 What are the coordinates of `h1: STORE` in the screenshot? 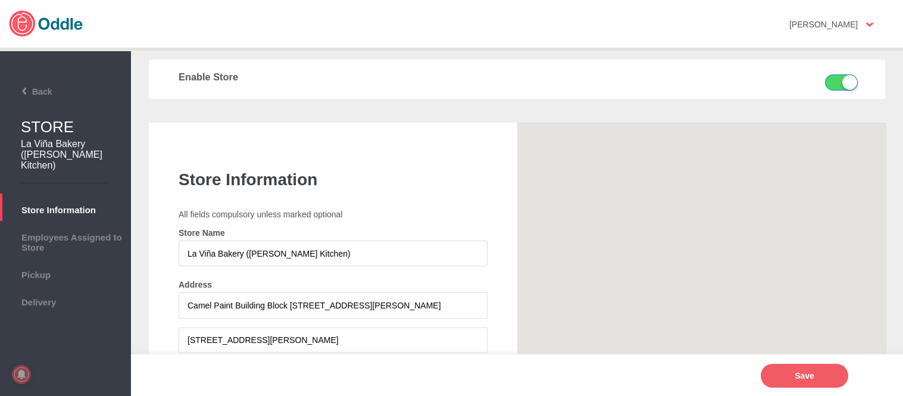 It's located at (76, 127).